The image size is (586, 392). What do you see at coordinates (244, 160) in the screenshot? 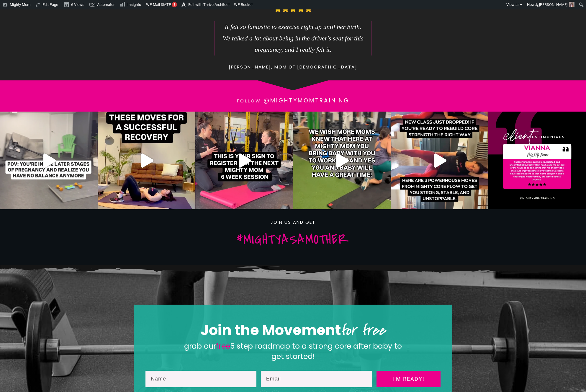
I see `img: 🚨 This is your sign, mama! 🚨 You keep saying “I’ll start next time” – but what if next time never...` at bounding box center [244, 160].